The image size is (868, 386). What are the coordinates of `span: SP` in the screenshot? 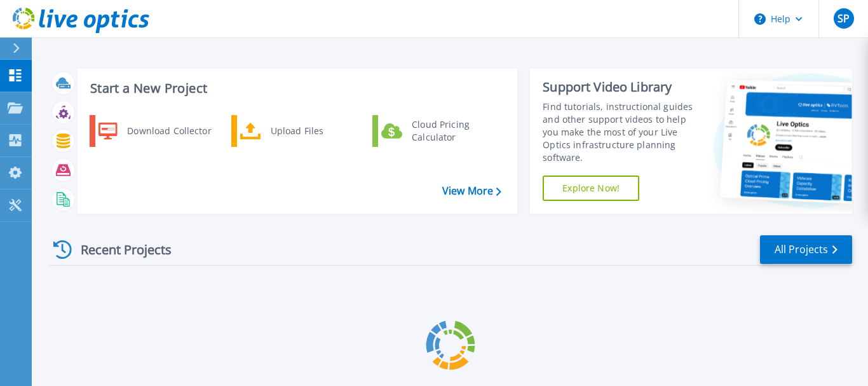 It's located at (843, 18).